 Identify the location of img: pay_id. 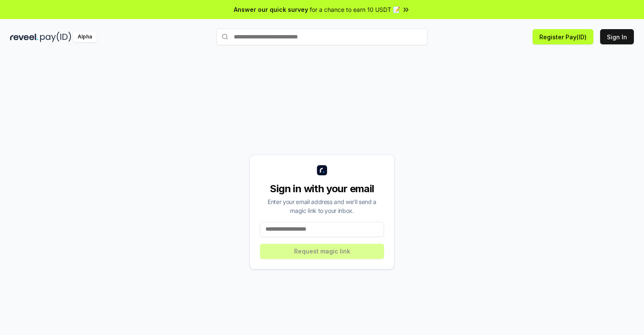
(56, 37).